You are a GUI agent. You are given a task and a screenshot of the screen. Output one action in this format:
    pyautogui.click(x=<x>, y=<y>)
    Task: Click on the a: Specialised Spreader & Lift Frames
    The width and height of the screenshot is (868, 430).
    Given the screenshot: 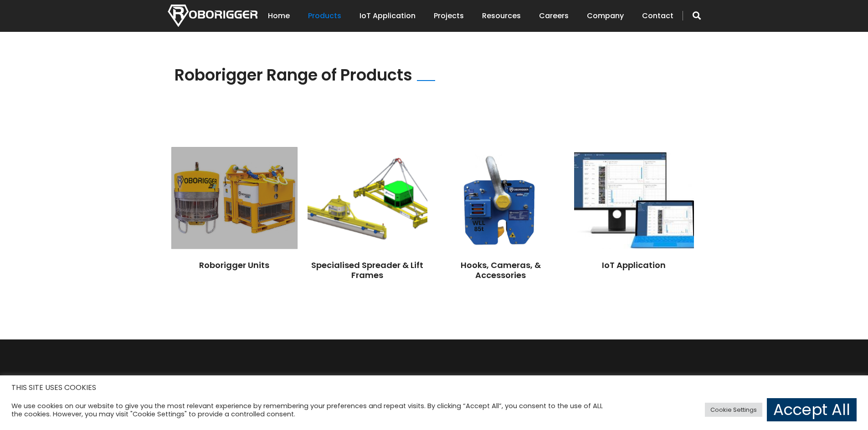 What is the action you would take?
    pyautogui.click(x=368, y=270)
    